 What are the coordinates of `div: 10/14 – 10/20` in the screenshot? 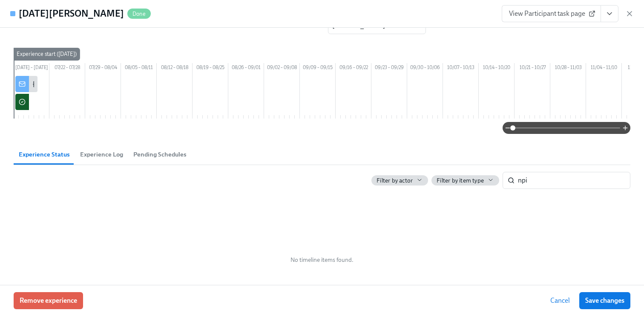 It's located at (496, 69).